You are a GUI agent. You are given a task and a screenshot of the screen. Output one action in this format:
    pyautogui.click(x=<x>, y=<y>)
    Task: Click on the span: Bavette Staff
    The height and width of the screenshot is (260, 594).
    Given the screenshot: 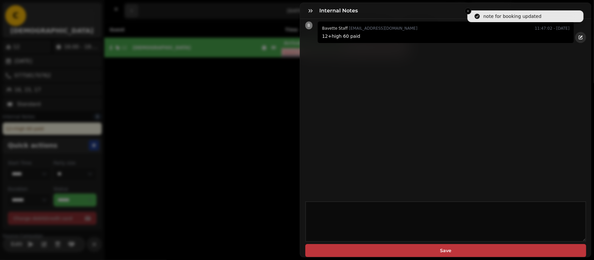 What is the action you would take?
    pyautogui.click(x=335, y=28)
    